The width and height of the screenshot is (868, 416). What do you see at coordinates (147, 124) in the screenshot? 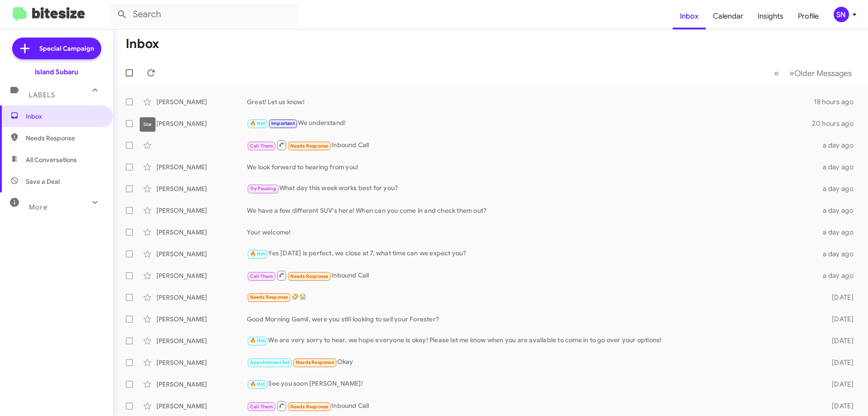
I see `div: Star` at bounding box center [147, 124].